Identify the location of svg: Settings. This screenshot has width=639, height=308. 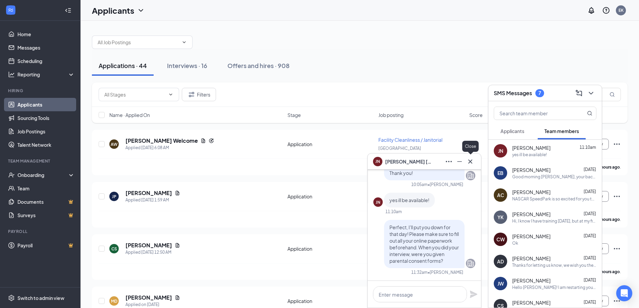
(11, 298).